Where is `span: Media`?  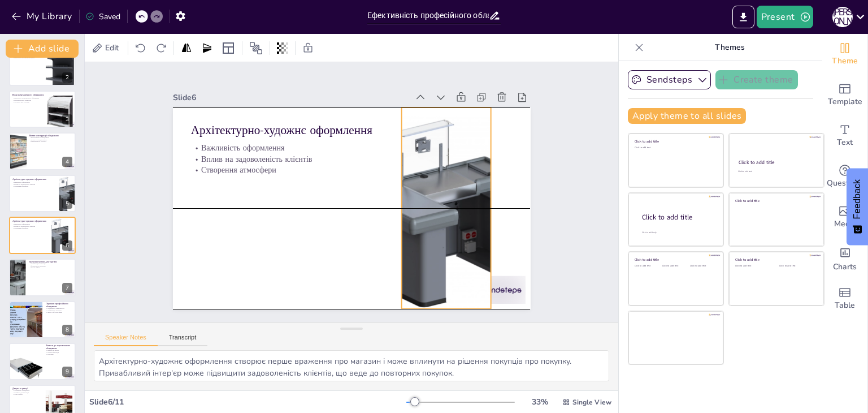 span: Media is located at coordinates (845, 224).